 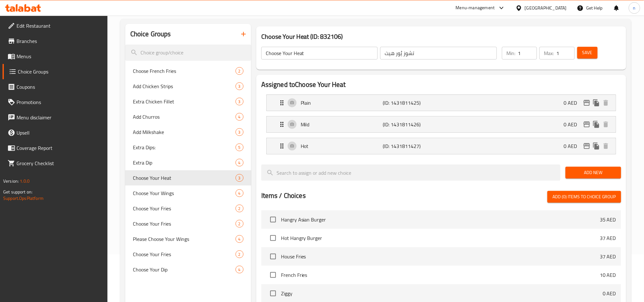 What do you see at coordinates (189, 224) in the screenshot?
I see `div: Choose Your Fries2` at bounding box center [189, 224].